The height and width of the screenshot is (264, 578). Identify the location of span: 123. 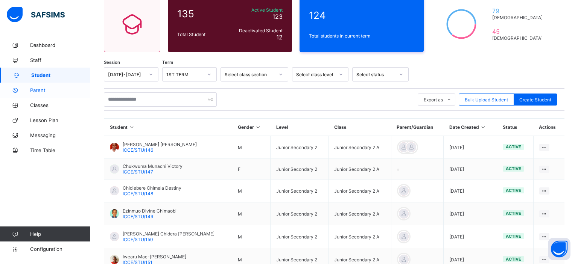
(277, 17).